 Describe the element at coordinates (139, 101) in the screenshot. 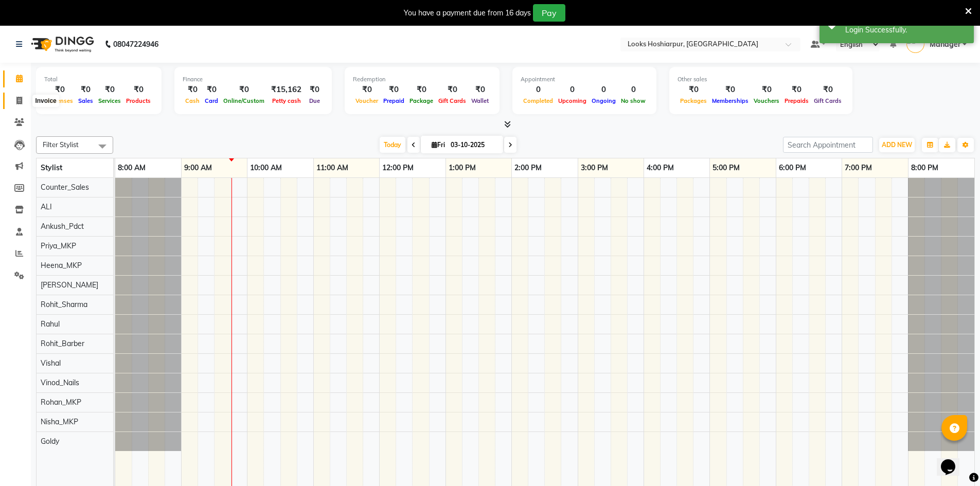

I see `span: Products` at that location.